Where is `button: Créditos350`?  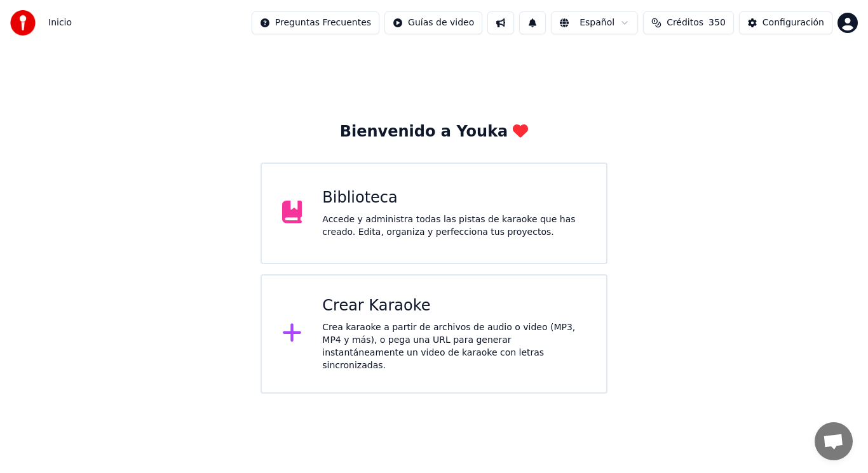
button: Créditos350 is located at coordinates (689, 23).